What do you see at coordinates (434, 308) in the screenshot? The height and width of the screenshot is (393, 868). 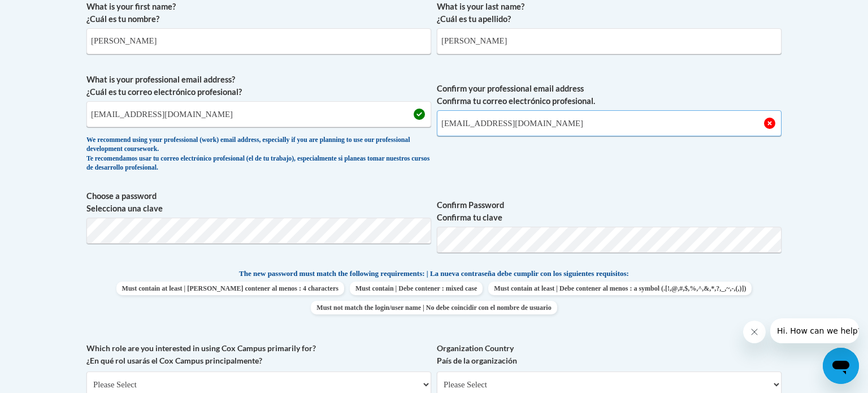 I see `span: Must not match the login/user name | No debe coincidir con el nombre de usuario` at bounding box center [434, 308].